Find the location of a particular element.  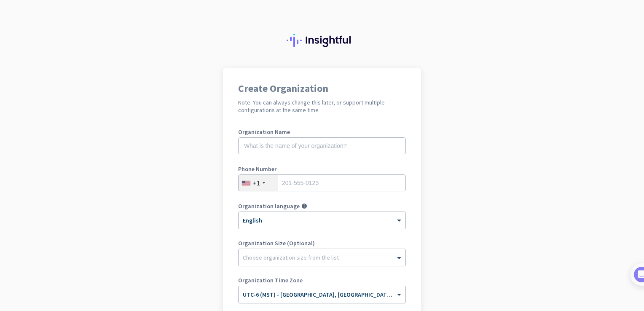

h2: Note: You can always change this later, or support multiple configurations at the same time is located at coordinates (322, 106).